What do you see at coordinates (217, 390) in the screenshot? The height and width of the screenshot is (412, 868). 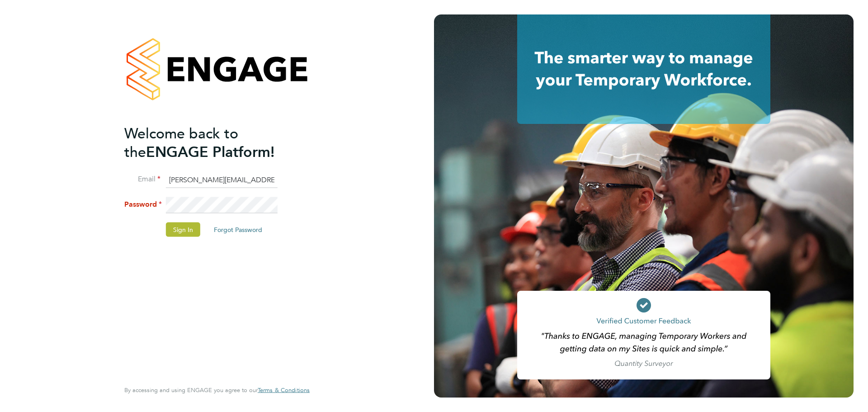 I see `span: By accessing and using ENGAGE you agree to our` at bounding box center [217, 390].